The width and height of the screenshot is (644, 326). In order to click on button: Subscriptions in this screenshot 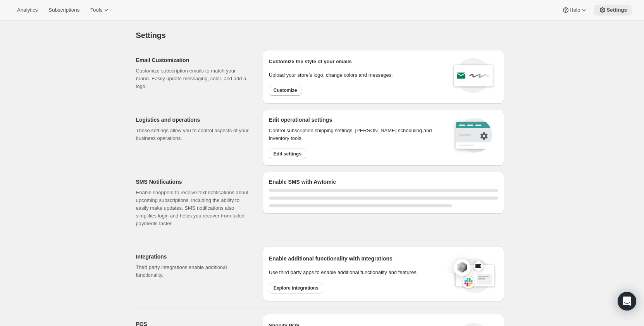, I will do `click(64, 10)`.